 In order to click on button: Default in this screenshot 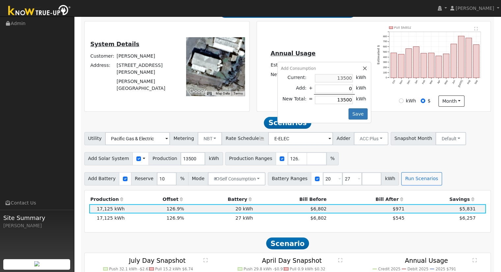, I will do `click(451, 139)`.